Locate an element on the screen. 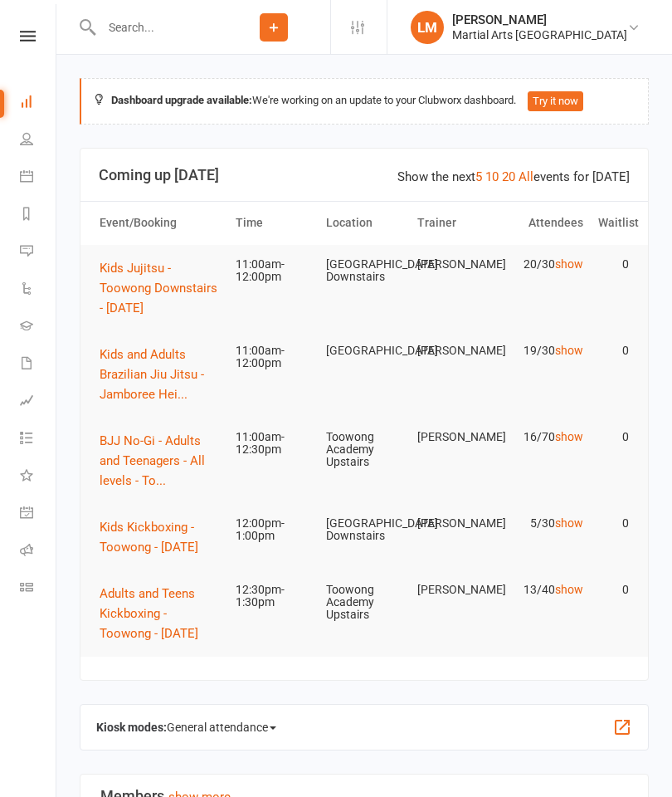 The height and width of the screenshot is (797, 672). a: 10 is located at coordinates (492, 176).